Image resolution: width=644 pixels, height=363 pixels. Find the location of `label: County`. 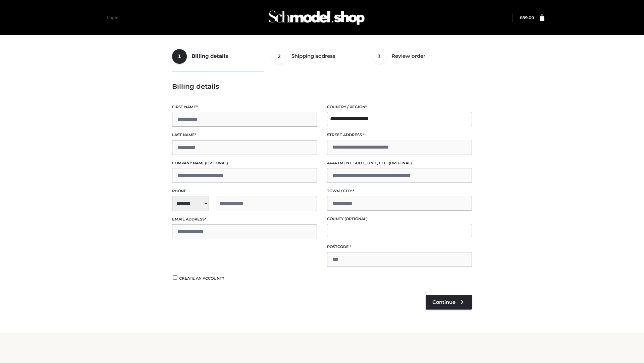

label: County is located at coordinates (399, 219).